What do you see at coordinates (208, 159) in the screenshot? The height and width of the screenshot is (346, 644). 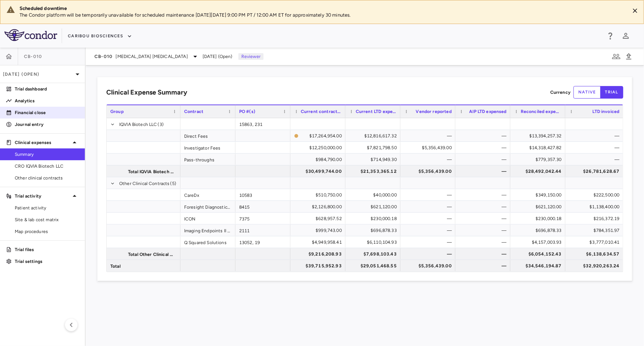 I see `div: Pass-throughs` at bounding box center [208, 159].